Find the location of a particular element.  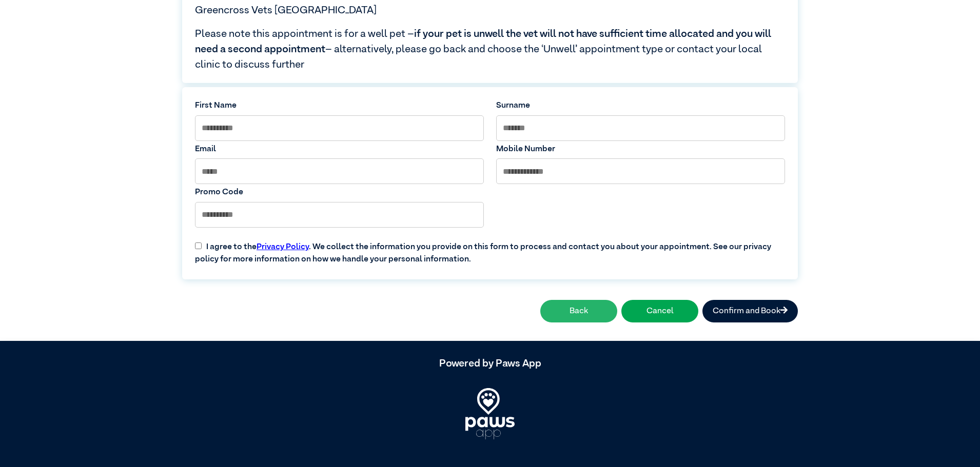

button: Back is located at coordinates (579, 311).